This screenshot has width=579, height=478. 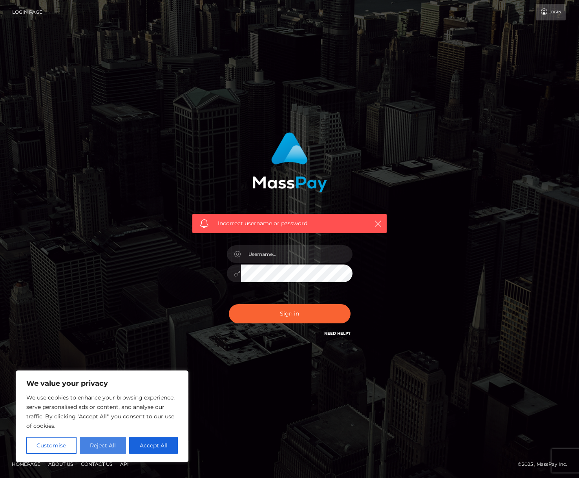 What do you see at coordinates (337, 333) in the screenshot?
I see `a: Need Help?` at bounding box center [337, 333].